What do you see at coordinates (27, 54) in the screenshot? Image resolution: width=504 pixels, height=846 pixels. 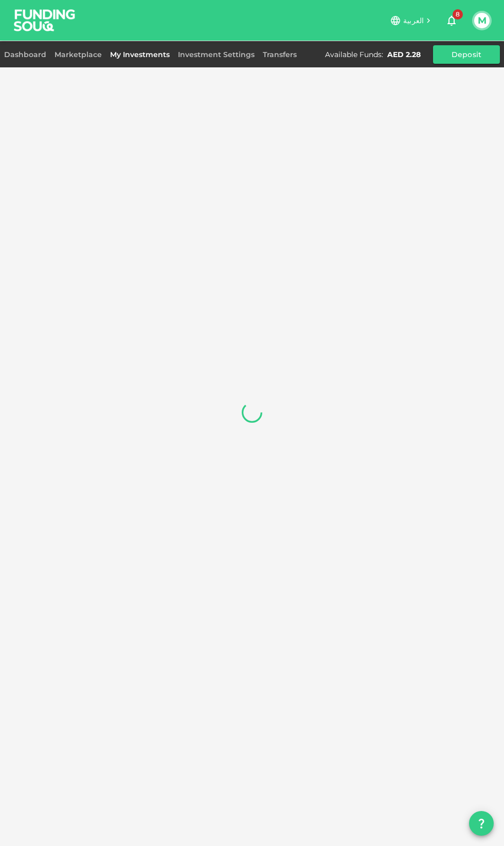 I see `a: Dashboard` at bounding box center [27, 54].